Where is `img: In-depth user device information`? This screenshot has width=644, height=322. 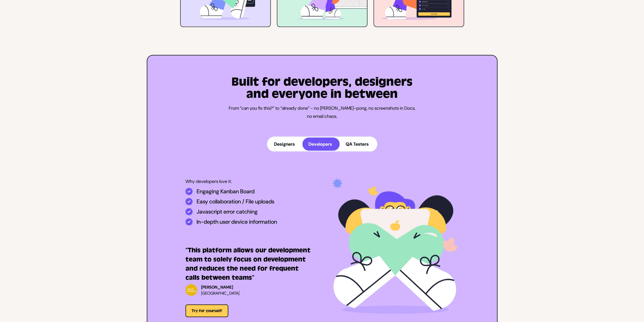
img: In-depth user device information is located at coordinates (189, 222).